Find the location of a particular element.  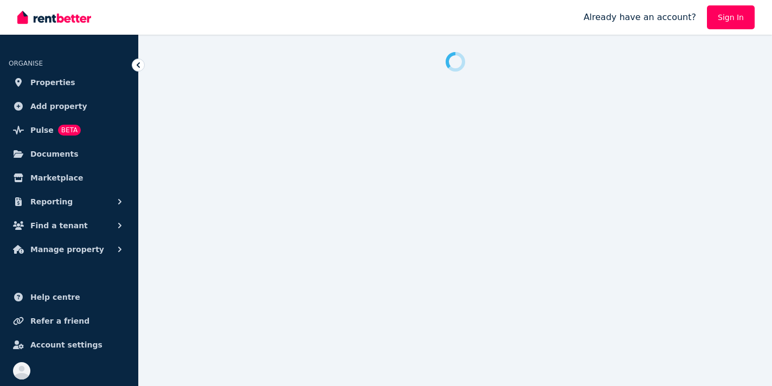

span: ORGANISE is located at coordinates (25, 63).